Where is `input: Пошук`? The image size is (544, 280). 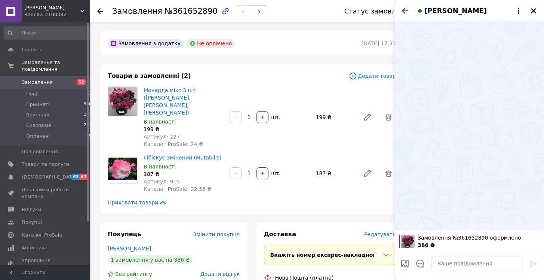 input: Пошук is located at coordinates (48, 33).